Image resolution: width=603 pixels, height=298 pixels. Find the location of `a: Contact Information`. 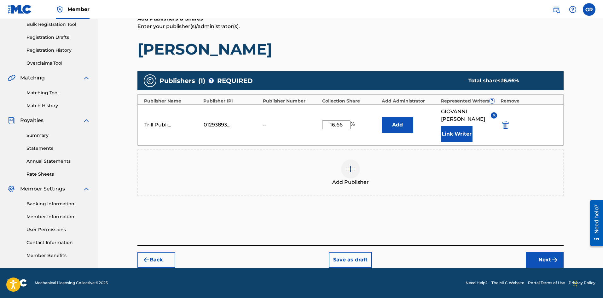

a: Contact Information is located at coordinates (58, 242).